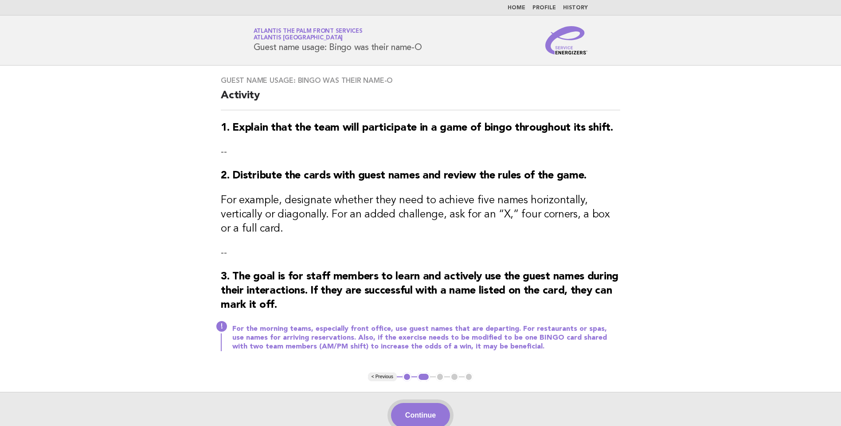 This screenshot has width=841, height=426. What do you see at coordinates (419, 291) in the screenshot?
I see `strong: 3. The goal is for staff members to learn and actively use the guest names during their interacti...` at bounding box center [419, 291].